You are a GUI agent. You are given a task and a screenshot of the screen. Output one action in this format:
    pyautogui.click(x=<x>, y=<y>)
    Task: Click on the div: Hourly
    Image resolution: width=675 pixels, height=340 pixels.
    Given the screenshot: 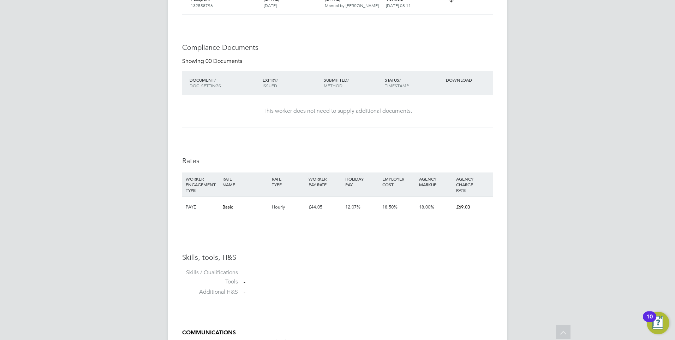 What is the action you would take?
    pyautogui.click(x=288, y=207)
    